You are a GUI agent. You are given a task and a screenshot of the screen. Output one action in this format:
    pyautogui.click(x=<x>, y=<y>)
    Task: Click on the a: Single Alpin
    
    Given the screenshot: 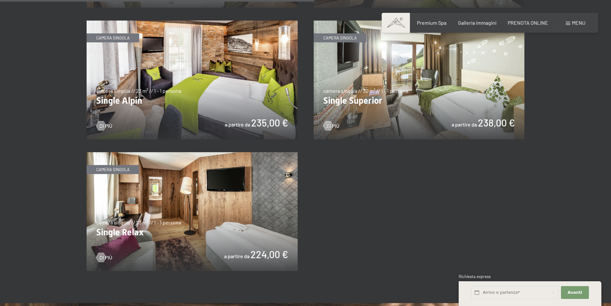 What is the action you would take?
    pyautogui.click(x=192, y=23)
    